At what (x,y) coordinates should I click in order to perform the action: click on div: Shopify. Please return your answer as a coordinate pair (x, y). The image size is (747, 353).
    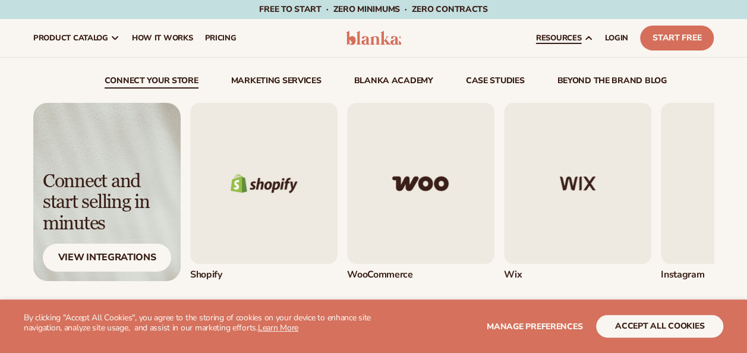
    Looking at the image, I should click on (264, 274).